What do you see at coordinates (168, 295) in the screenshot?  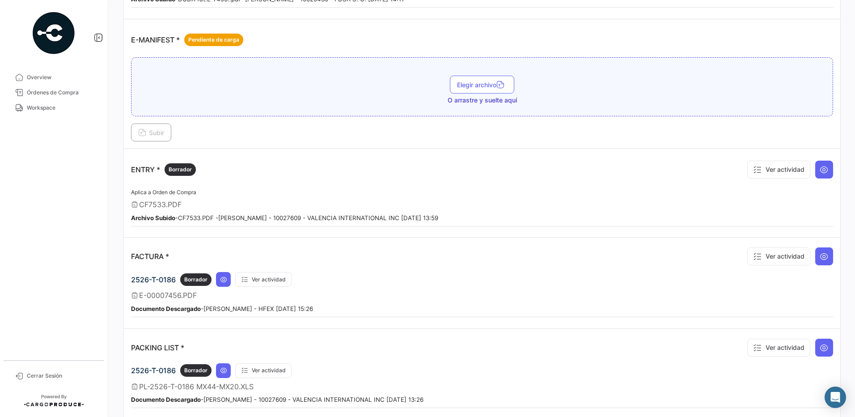 I see `span: E-00007456.PDF` at bounding box center [168, 295].